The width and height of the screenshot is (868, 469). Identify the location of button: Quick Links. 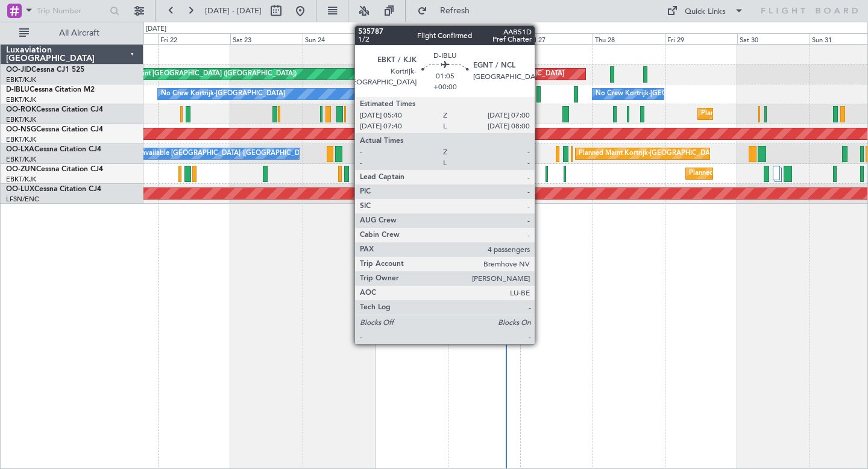
(705, 11).